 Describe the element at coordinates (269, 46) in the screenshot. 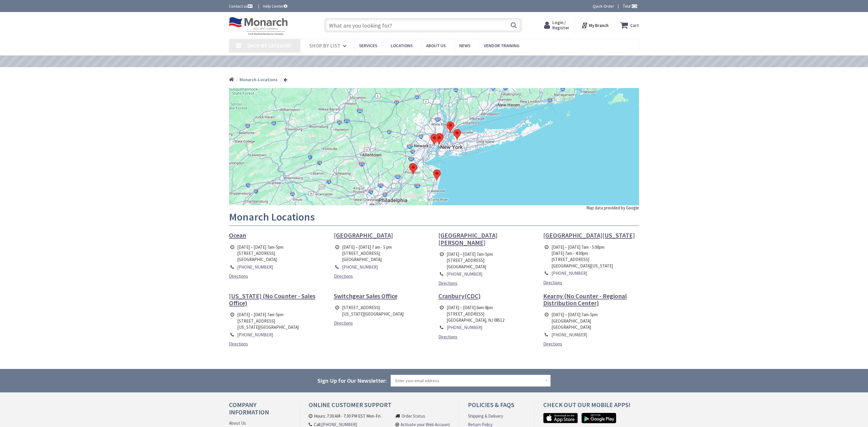

I see `span: Shop By Category` at that location.